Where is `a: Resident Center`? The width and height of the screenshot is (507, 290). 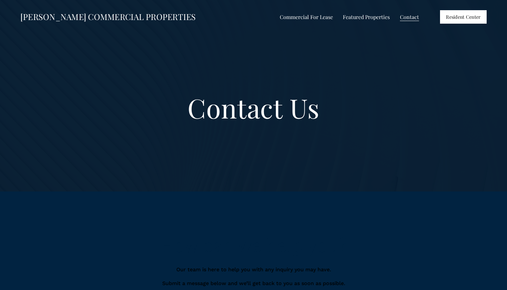
a: Resident Center is located at coordinates (463, 17).